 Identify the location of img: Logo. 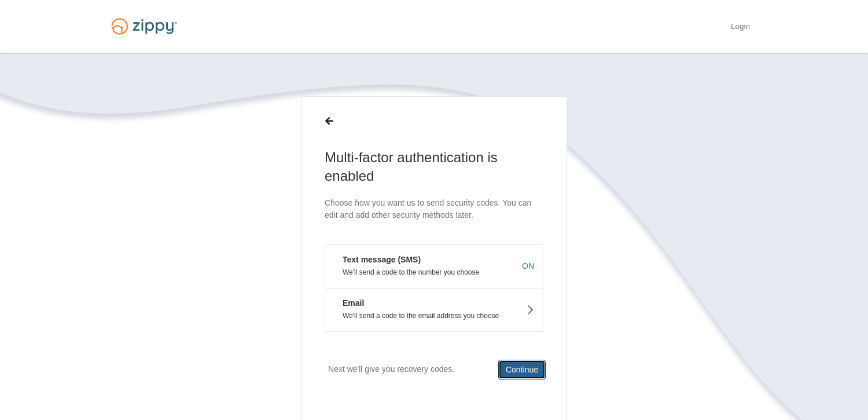
(144, 26).